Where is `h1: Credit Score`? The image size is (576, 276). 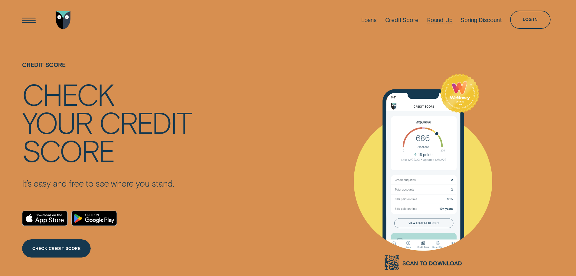 h1: Credit Score is located at coordinates (106, 70).